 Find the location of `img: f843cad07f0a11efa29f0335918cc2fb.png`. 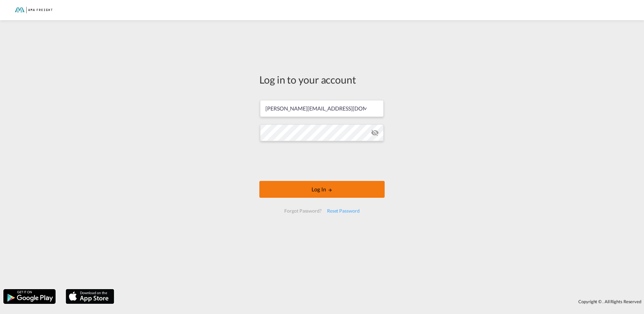

img: f843cad07f0a11efa29f0335918cc2fb.png is located at coordinates (33, 10).